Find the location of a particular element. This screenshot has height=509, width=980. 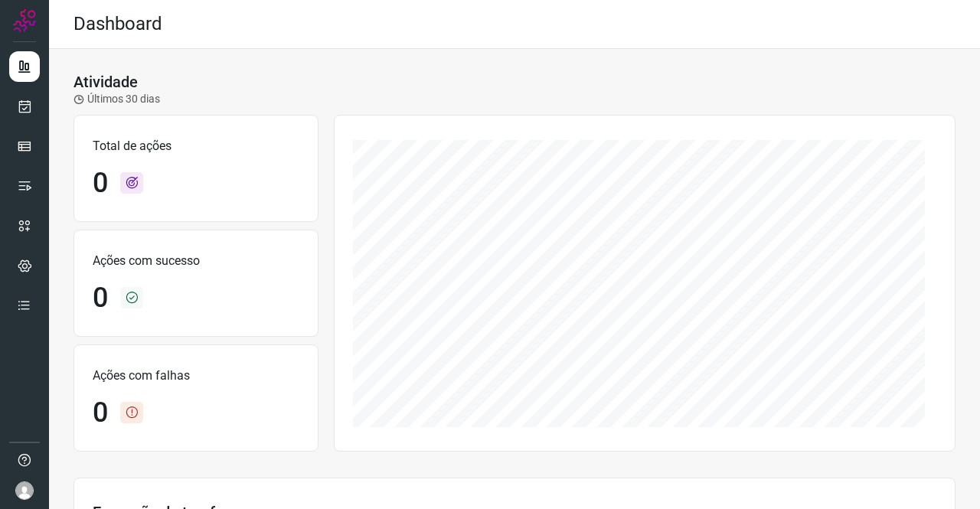

p: Últimos 30 dias is located at coordinates (117, 99).